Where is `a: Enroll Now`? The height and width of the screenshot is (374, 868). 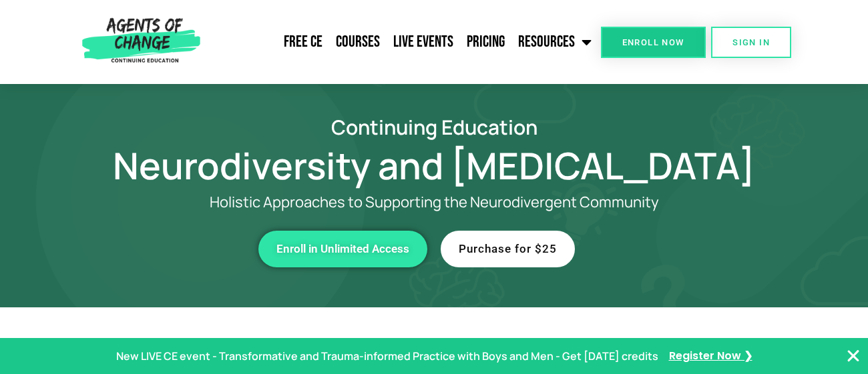
a: Enroll Now is located at coordinates (653, 42).